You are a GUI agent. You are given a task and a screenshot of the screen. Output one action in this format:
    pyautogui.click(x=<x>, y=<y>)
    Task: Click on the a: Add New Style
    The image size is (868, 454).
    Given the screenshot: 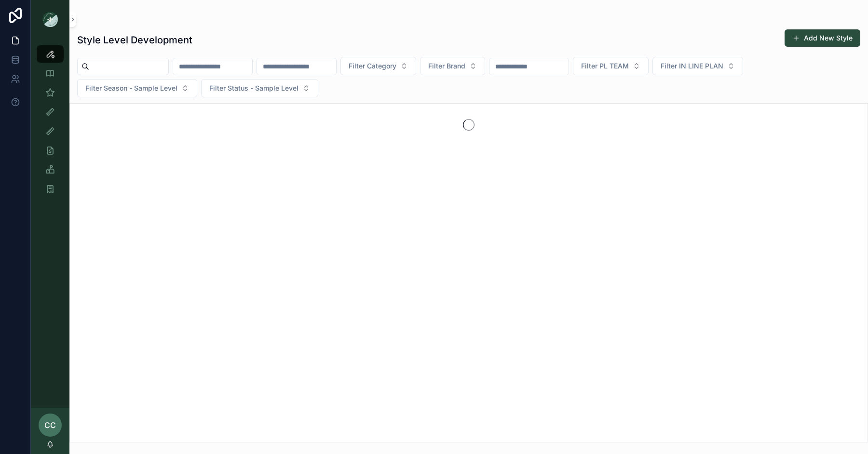 What is the action you would take?
    pyautogui.click(x=822, y=38)
    